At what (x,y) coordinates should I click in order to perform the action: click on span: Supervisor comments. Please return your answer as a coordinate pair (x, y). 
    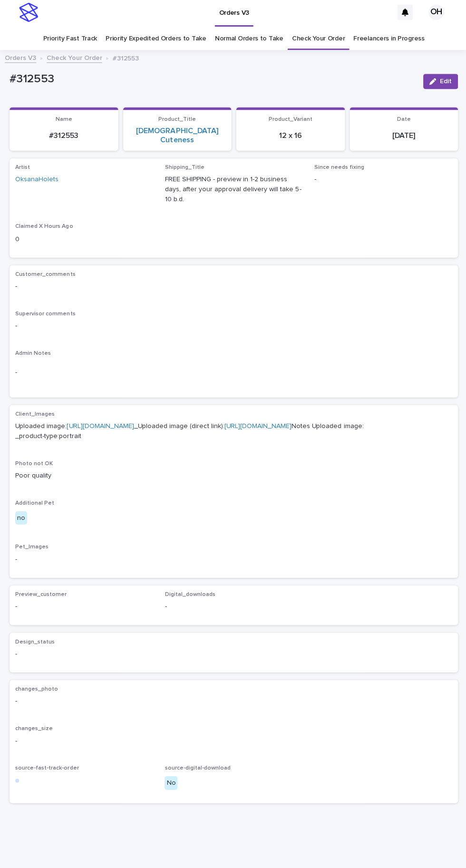
    Looking at the image, I should click on (45, 316).